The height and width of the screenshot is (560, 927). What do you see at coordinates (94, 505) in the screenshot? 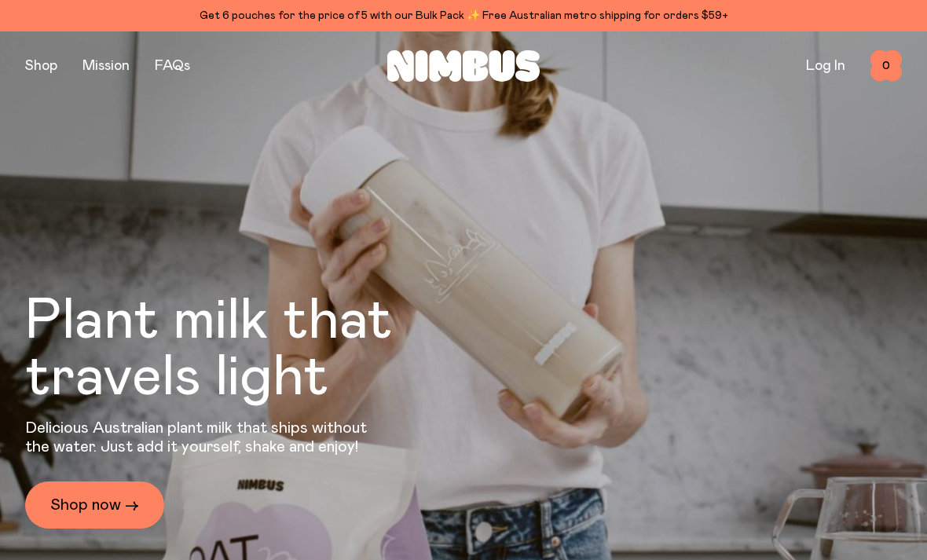
I see `a: Shop now →` at bounding box center [94, 505].